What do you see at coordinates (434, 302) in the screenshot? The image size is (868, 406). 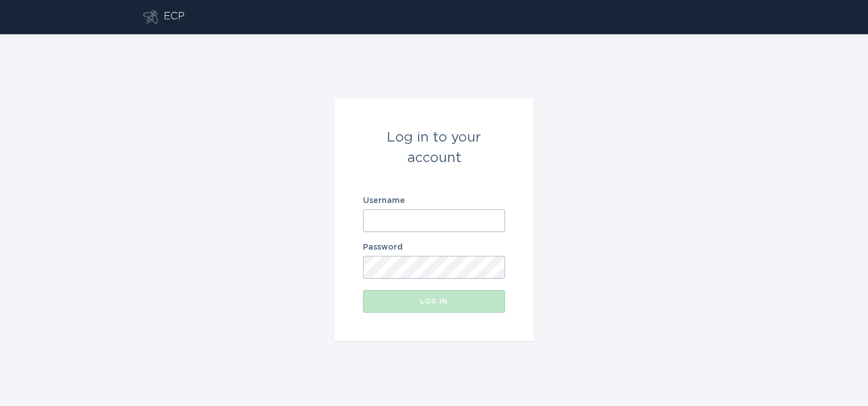 I see `button: Log in` at bounding box center [434, 302].